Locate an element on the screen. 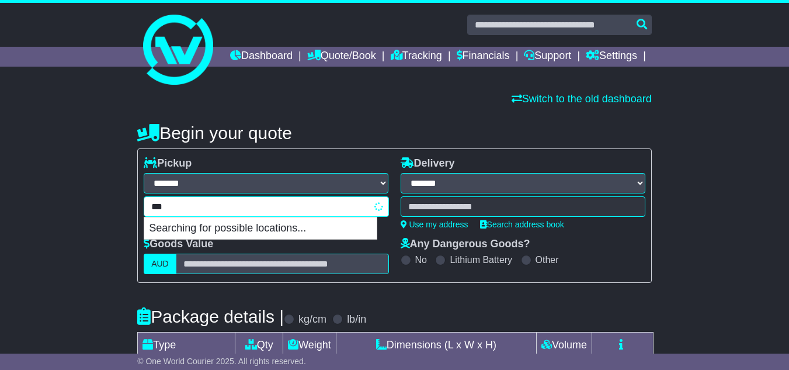 The image size is (789, 370). label: Lithium Battery is located at coordinates (481, 259).